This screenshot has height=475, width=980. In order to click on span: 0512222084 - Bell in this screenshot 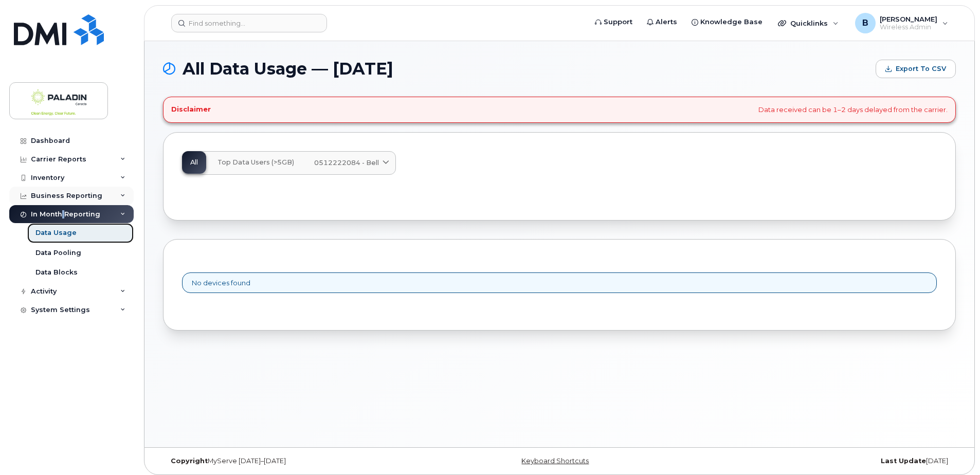, I will do `click(346, 162)`.